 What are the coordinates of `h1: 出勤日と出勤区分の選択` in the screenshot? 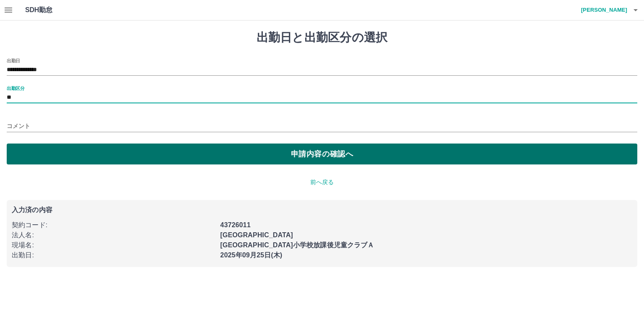 It's located at (322, 37).